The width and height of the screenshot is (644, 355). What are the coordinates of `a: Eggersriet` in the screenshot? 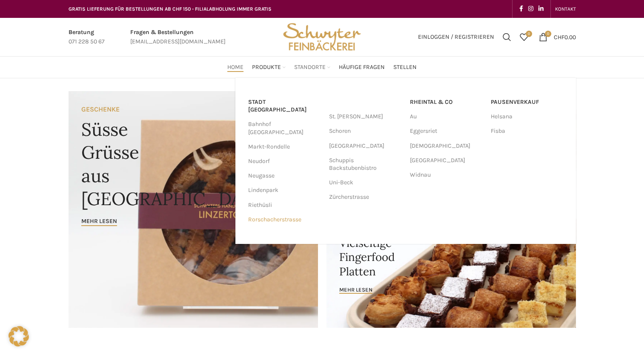 It's located at (446, 131).